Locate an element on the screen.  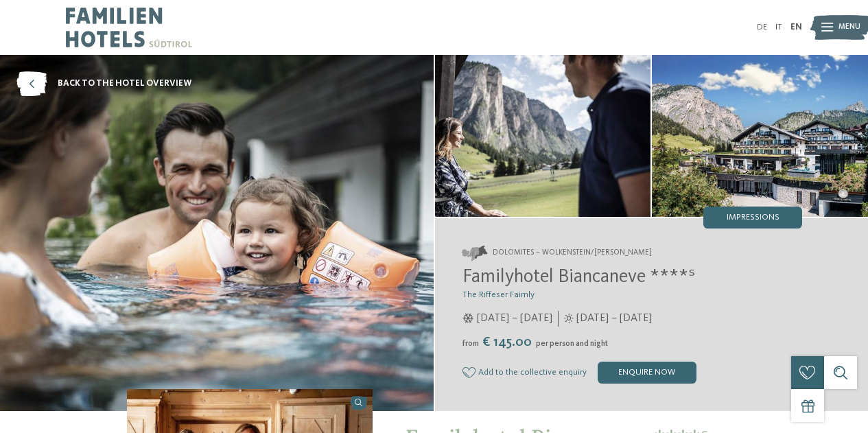
span: € 145.00 is located at coordinates (507, 342).